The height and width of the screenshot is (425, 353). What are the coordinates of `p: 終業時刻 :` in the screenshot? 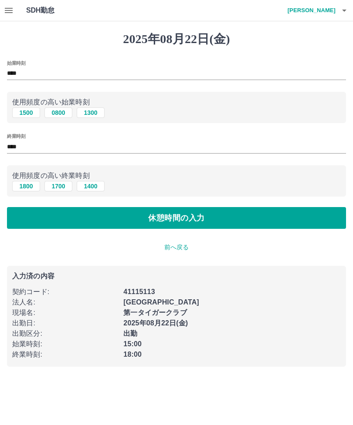 It's located at (65, 355).